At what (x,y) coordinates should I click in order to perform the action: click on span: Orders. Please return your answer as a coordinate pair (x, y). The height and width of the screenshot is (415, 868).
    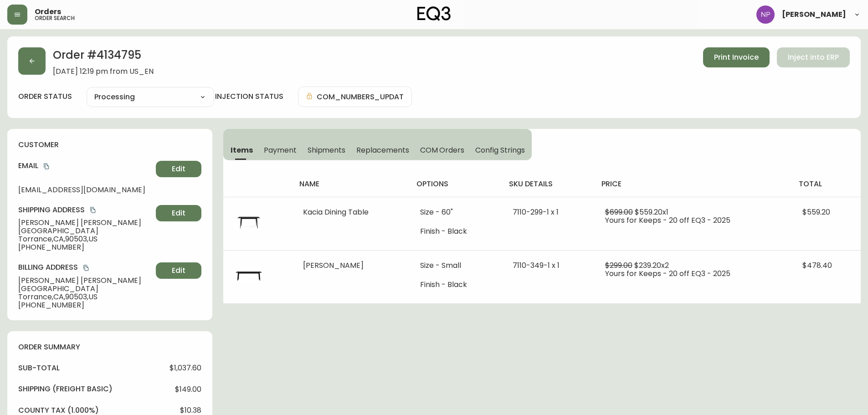
    Looking at the image, I should click on (48, 12).